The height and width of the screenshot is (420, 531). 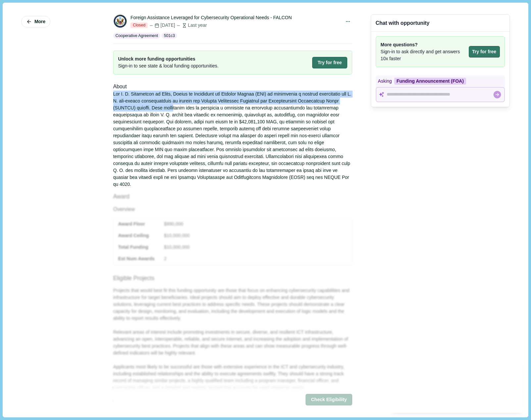 I want to click on span: More questions?, so click(x=424, y=45).